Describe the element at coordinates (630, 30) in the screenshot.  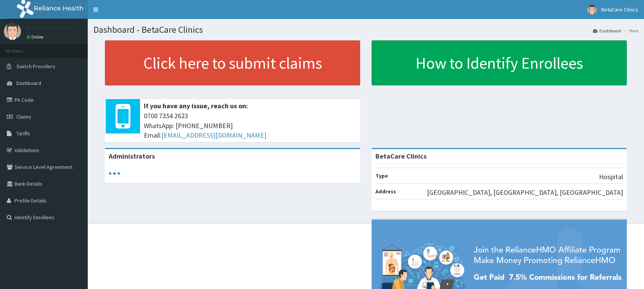
I see `li: Here` at that location.